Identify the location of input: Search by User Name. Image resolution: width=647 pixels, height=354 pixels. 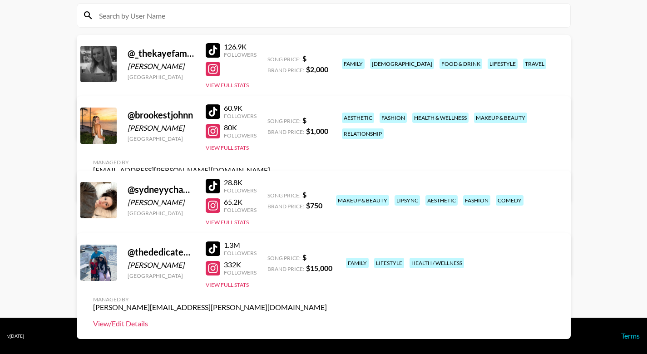
(329, 15).